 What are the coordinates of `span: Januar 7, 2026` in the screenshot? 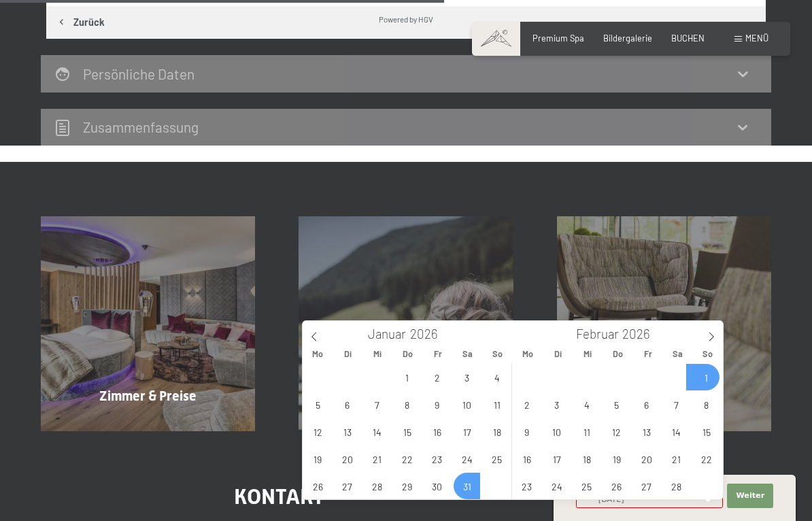 It's located at (377, 404).